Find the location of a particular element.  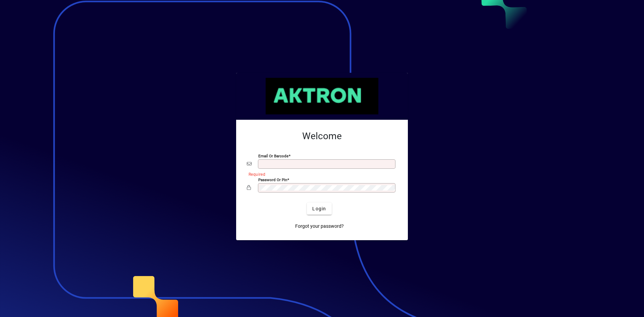

span: Login is located at coordinates (319, 209).